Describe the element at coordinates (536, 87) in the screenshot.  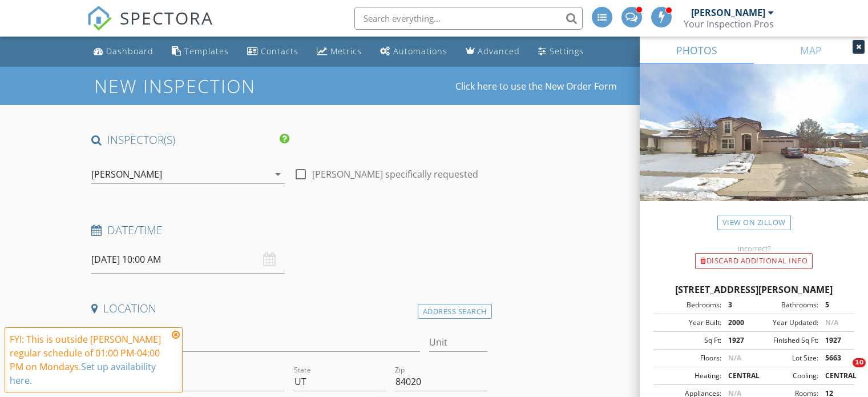
I see `a: Click here to use the New Order Form` at that location.